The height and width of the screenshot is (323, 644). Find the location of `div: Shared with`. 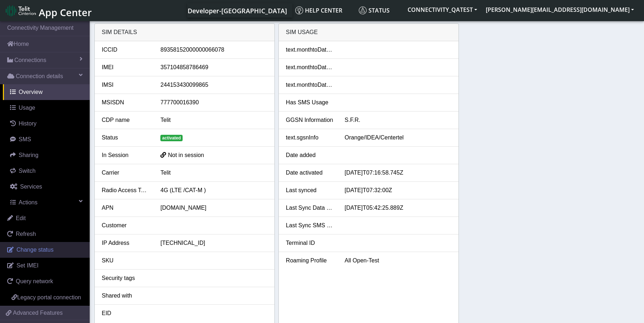

div: Shared with is located at coordinates (126, 296).